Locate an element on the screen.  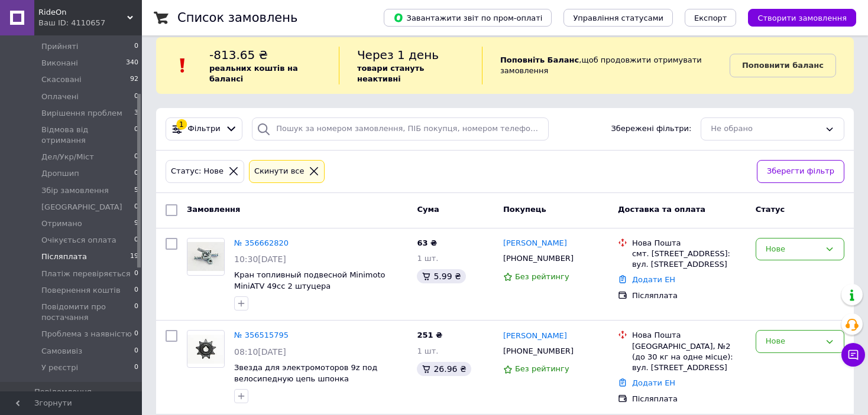
span: Платіж перевіряється is located at coordinates (86, 274).